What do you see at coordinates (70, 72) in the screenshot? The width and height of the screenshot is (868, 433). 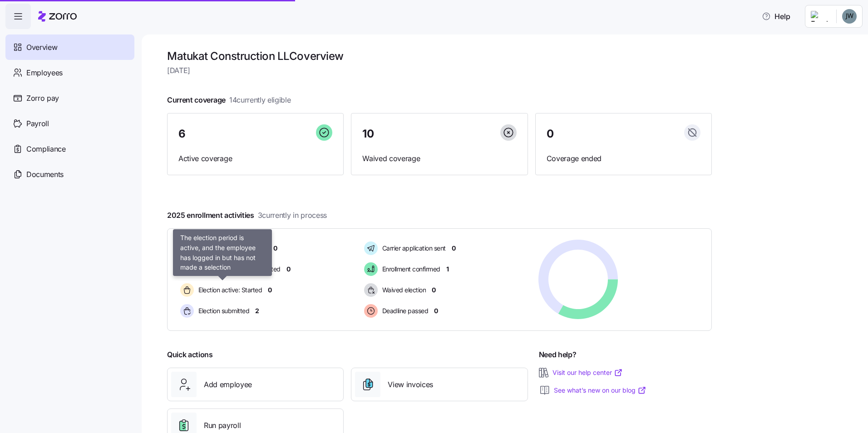 I see `a: Employees` at bounding box center [70, 72].